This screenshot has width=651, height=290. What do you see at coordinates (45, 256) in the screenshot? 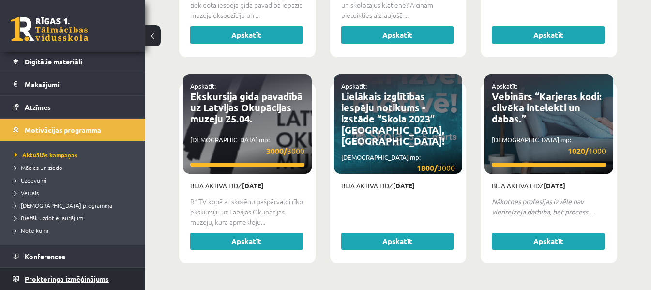
I see `span: Konferences` at bounding box center [45, 256].